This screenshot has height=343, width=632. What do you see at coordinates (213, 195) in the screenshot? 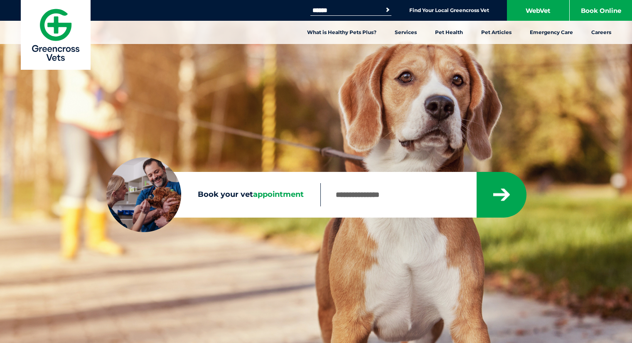
I see `label: Book your vet` at bounding box center [213, 195].